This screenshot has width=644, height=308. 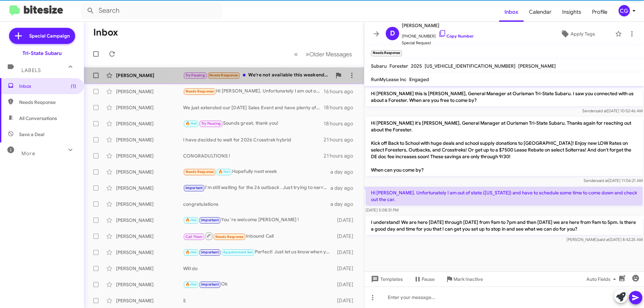 What do you see at coordinates (258, 236) in the screenshot?
I see `div: Inbound Call` at bounding box center [258, 236].